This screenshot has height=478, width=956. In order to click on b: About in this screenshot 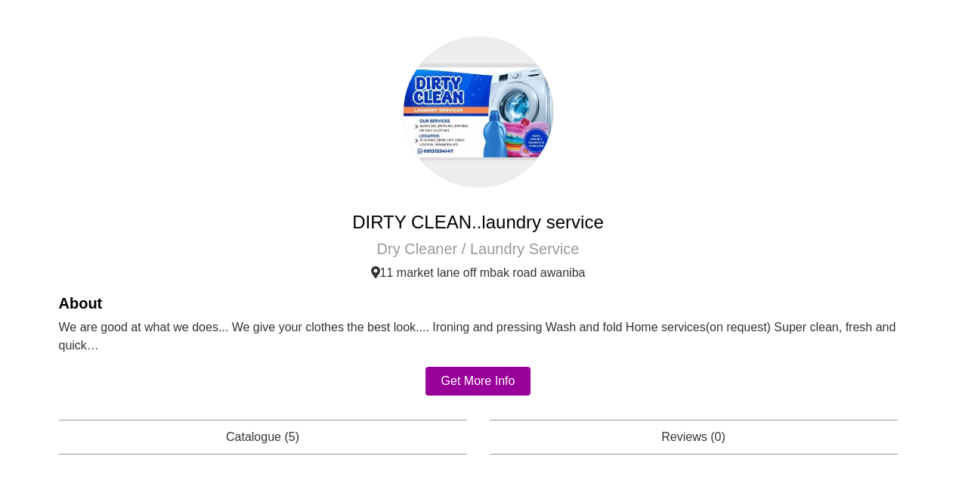, I will do `click(81, 303)`.